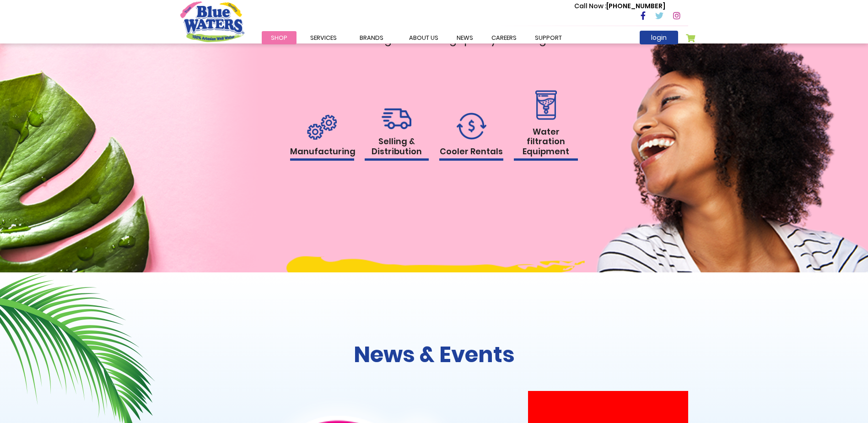 This screenshot has width=868, height=423. I want to click on a: News, so click(465, 37).